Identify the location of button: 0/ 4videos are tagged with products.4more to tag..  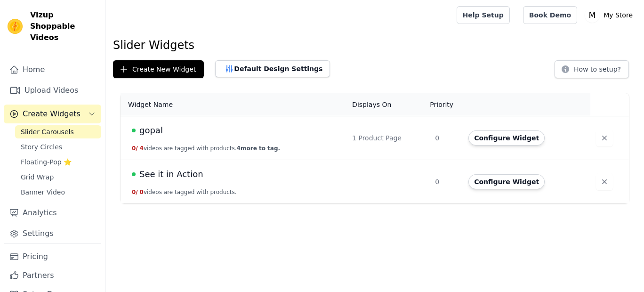
(206, 149).